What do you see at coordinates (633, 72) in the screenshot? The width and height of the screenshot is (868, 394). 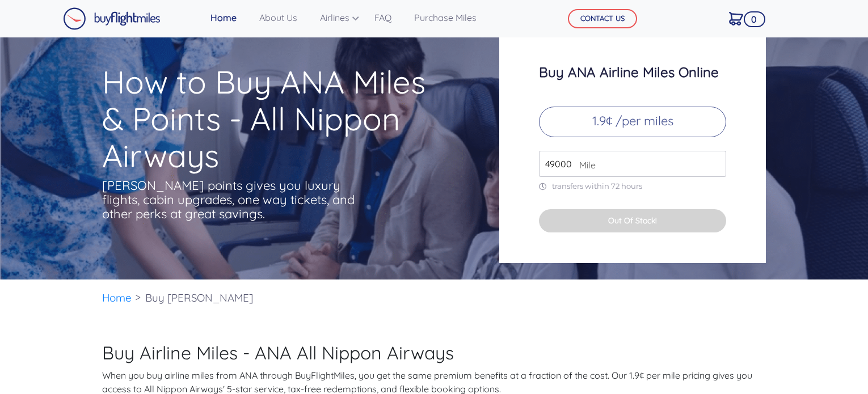 I see `h3: Buy ANA Airline Miles Online` at bounding box center [633, 72].